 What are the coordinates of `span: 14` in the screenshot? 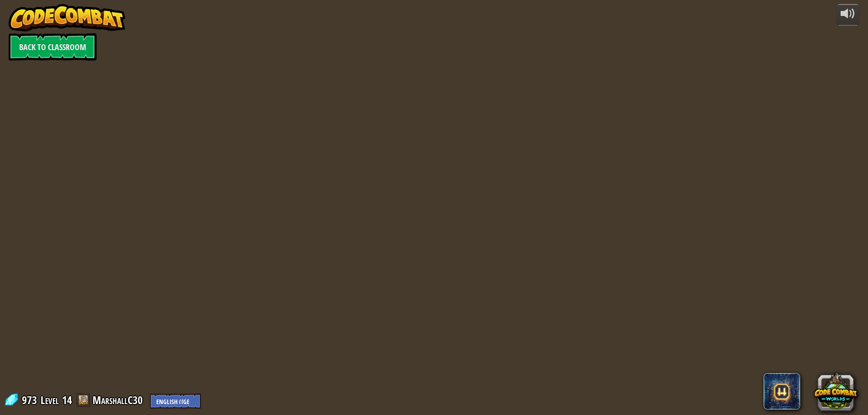 It's located at (67, 400).